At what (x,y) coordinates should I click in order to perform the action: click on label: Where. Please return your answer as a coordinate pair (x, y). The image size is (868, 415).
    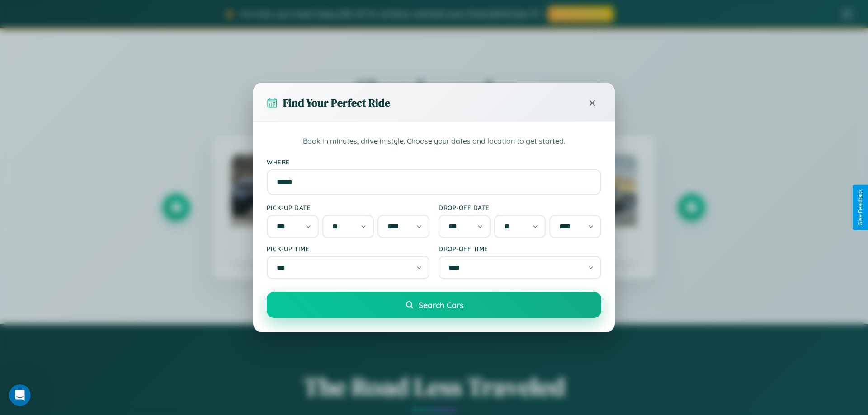
    Looking at the image, I should click on (434, 162).